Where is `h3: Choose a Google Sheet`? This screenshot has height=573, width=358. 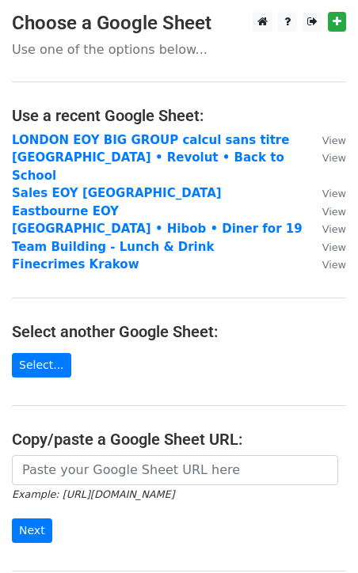 h3: Choose a Google Sheet is located at coordinates (179, 23).